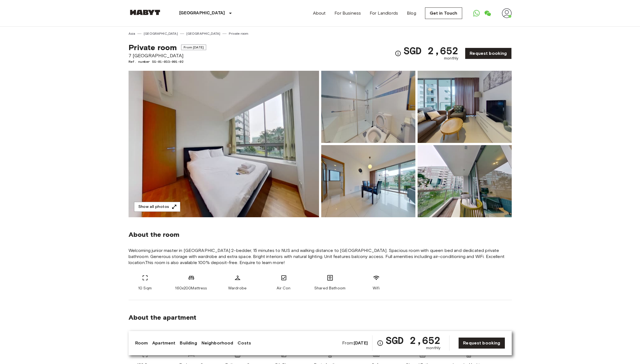 This screenshot has height=364, width=640. What do you see at coordinates (157, 206) in the screenshot?
I see `button: Show all photos` at bounding box center [157, 206].